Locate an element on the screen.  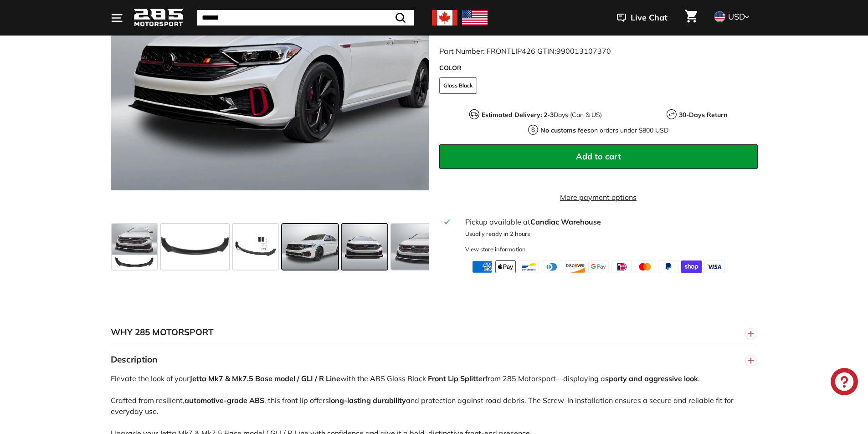
img: master is located at coordinates (645, 267).